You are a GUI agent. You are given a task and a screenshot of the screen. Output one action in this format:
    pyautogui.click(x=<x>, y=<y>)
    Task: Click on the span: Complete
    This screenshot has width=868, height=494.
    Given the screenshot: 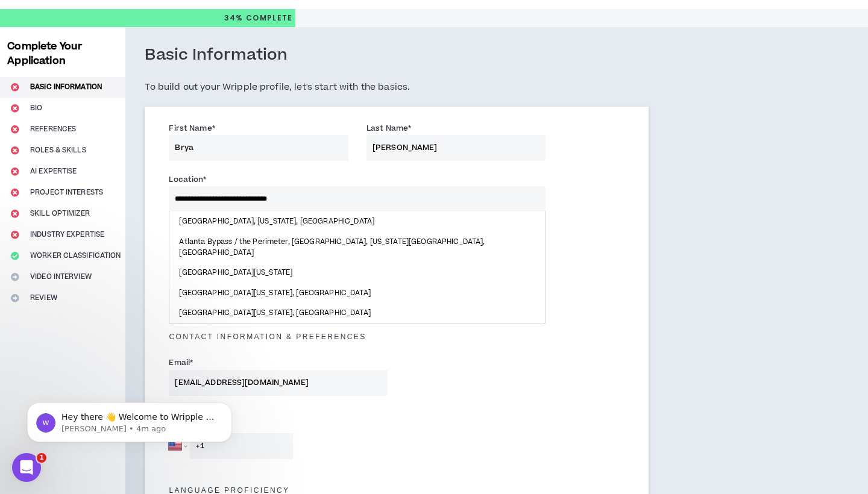 What is the action you would take?
    pyautogui.click(x=269, y=19)
    